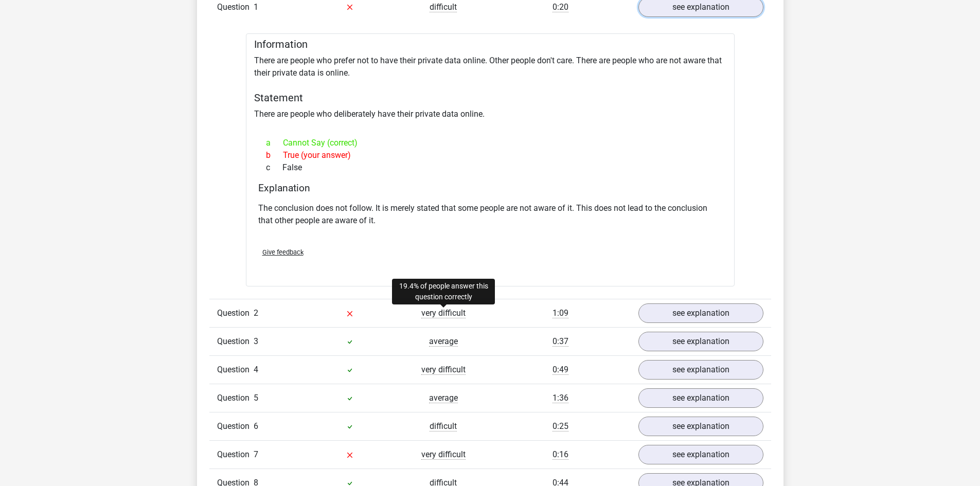 This screenshot has height=486, width=980. Describe the element at coordinates (443, 292) in the screenshot. I see `div: 19.4% of people answer this question correctly` at that location.